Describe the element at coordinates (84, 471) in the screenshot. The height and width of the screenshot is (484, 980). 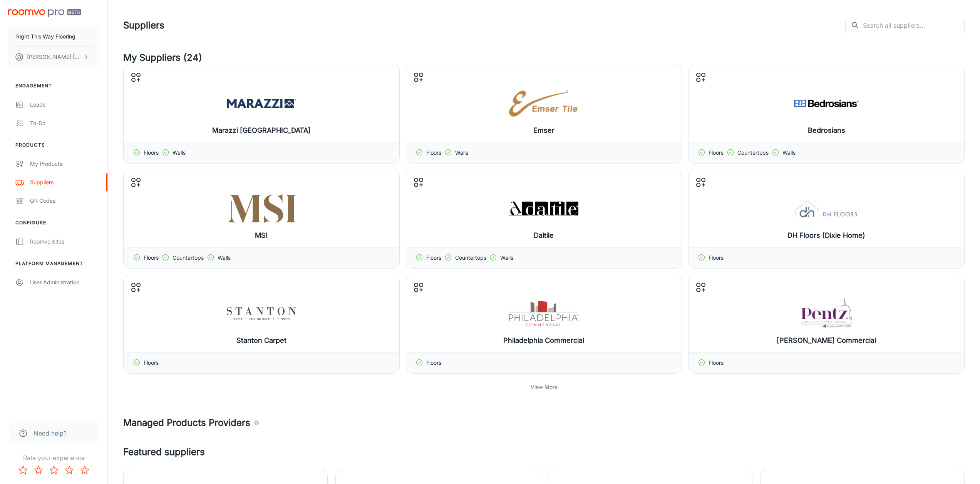
I see `button: Rate 5 star` at that location.